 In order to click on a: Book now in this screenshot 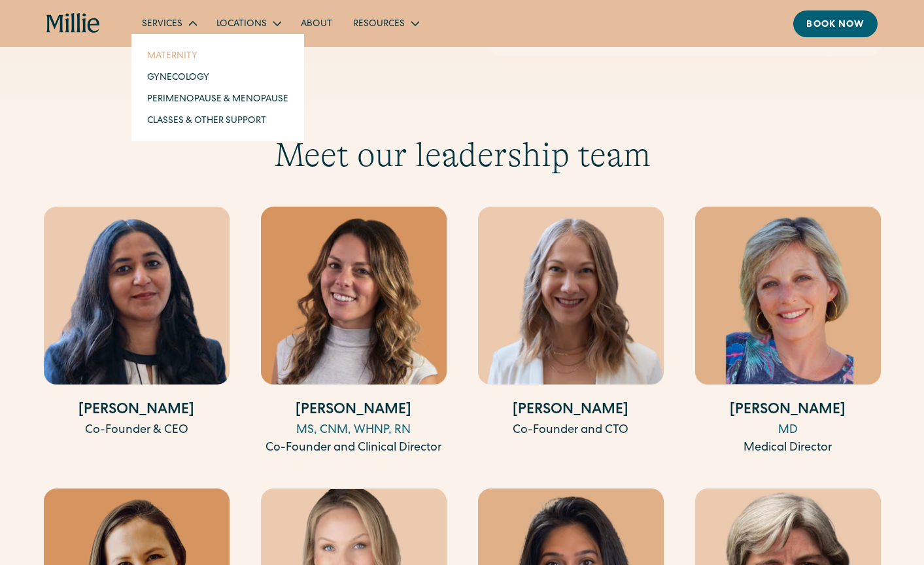, I will do `click(835, 24)`.